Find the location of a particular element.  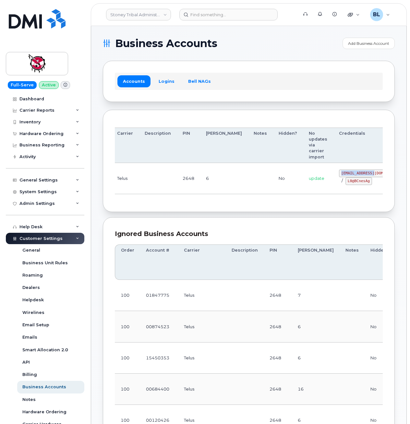

th: Account # is located at coordinates (159, 262).